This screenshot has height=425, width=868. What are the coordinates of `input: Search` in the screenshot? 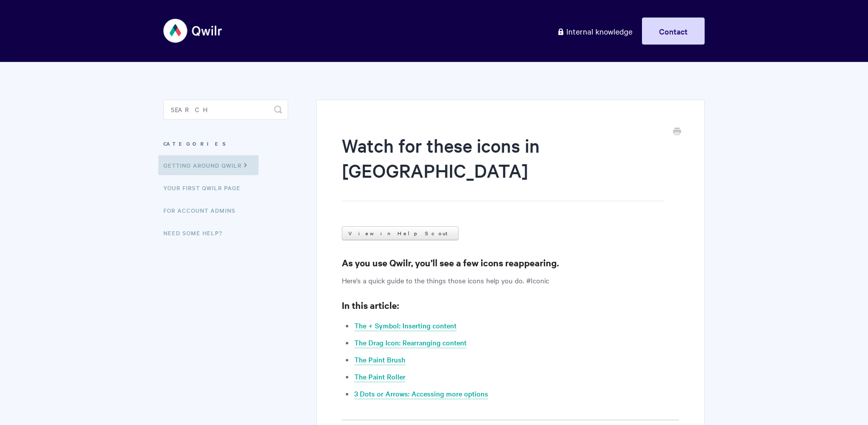 It's located at (226, 110).